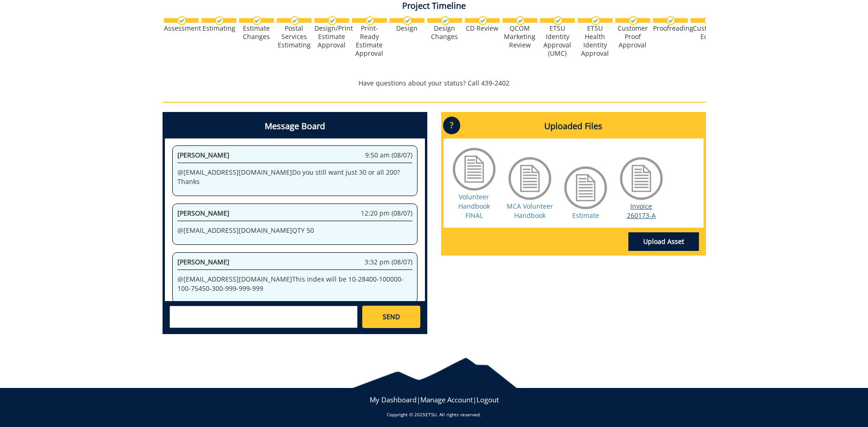 The height and width of the screenshot is (427, 868). What do you see at coordinates (482, 28) in the screenshot?
I see `div: CD Review` at bounding box center [482, 28].